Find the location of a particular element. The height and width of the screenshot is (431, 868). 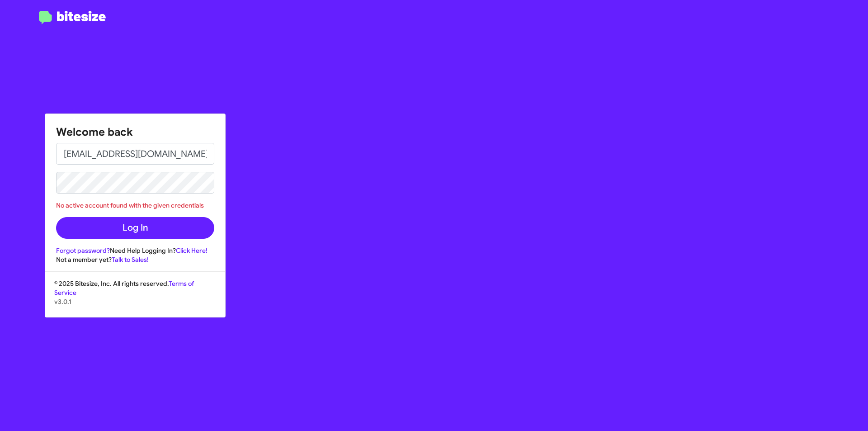

div: Need Help Logging In? is located at coordinates (135, 251).